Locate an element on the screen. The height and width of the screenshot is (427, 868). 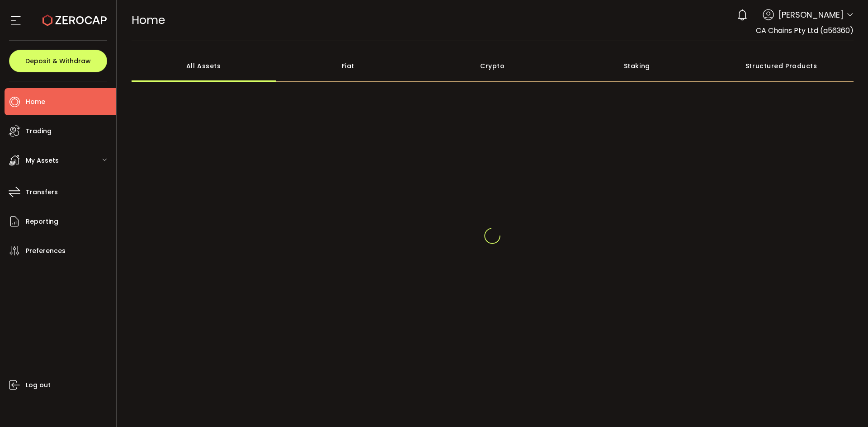
span: Reporting is located at coordinates (42, 222).